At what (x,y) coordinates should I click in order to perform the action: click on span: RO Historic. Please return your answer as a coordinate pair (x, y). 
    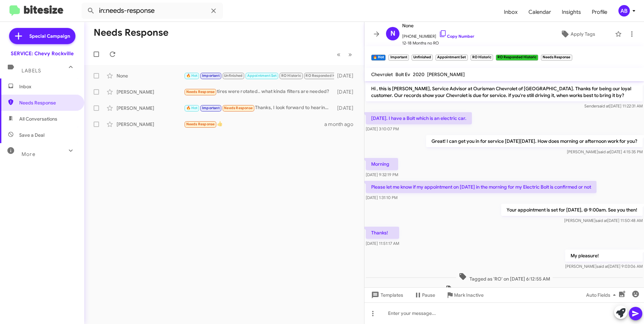
    Looking at the image, I should click on (291, 76).